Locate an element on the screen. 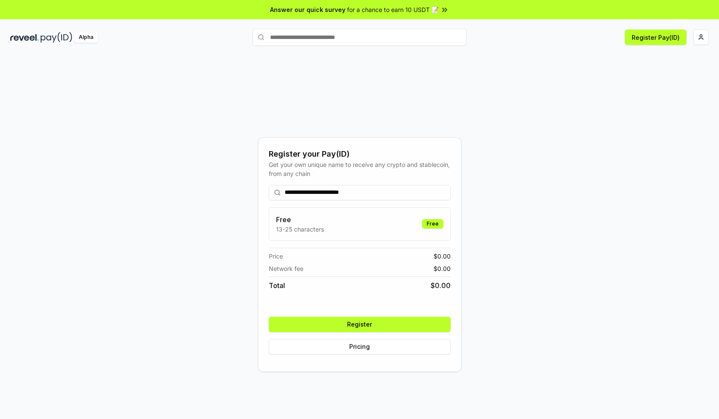  img: pay_id is located at coordinates (57, 37).